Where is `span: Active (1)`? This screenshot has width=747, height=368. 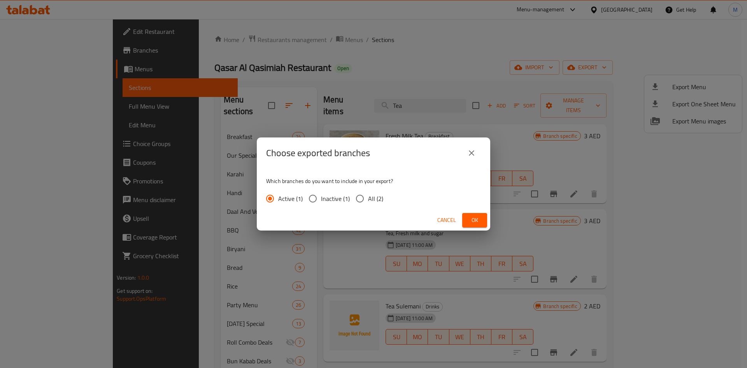 span: Active (1) is located at coordinates (290, 199).